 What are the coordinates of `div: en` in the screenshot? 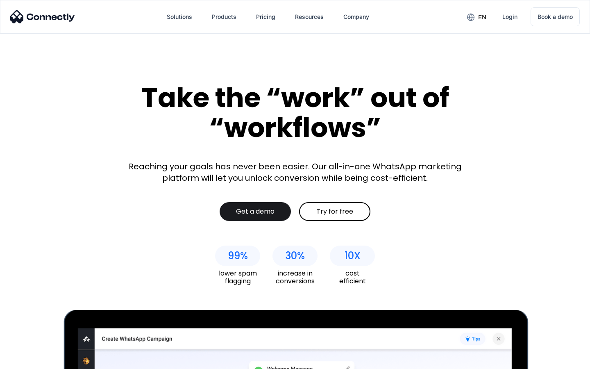 It's located at (482, 17).